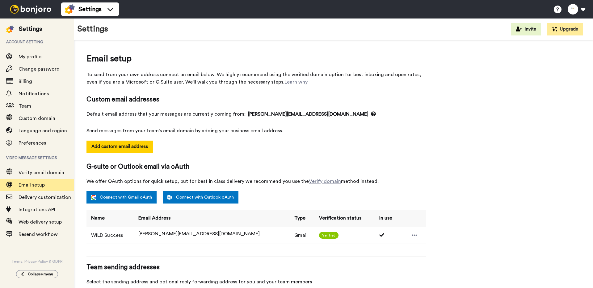 The image size is (593, 288). Describe the element at coordinates (43, 131) in the screenshot. I see `span: Language and region` at that location.